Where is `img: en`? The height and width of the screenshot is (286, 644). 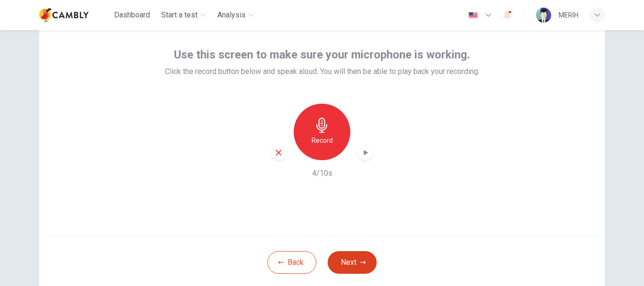 img: en is located at coordinates (473, 15).